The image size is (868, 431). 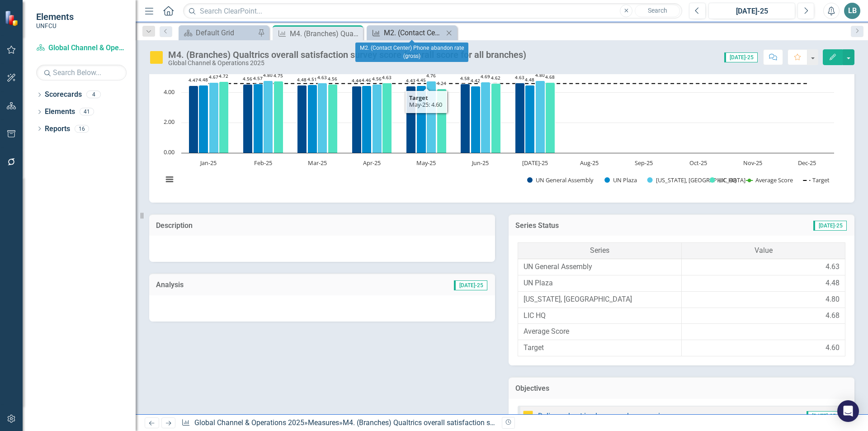 I want to click on text: Sep-25, so click(x=643, y=163).